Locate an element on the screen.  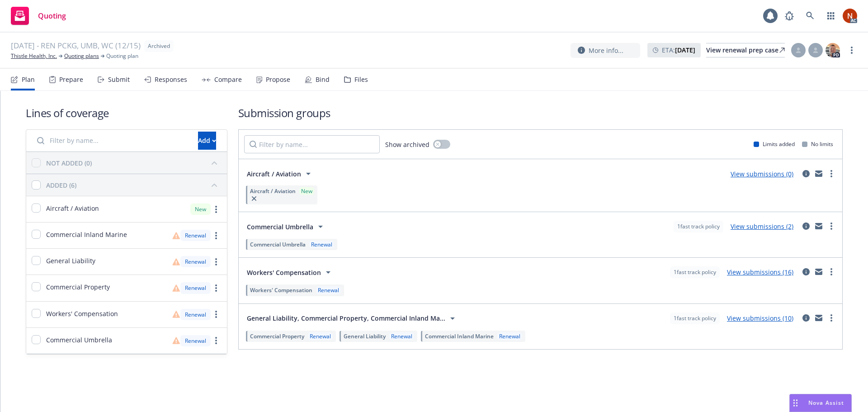
a: View submissions (0) is located at coordinates (762, 174).